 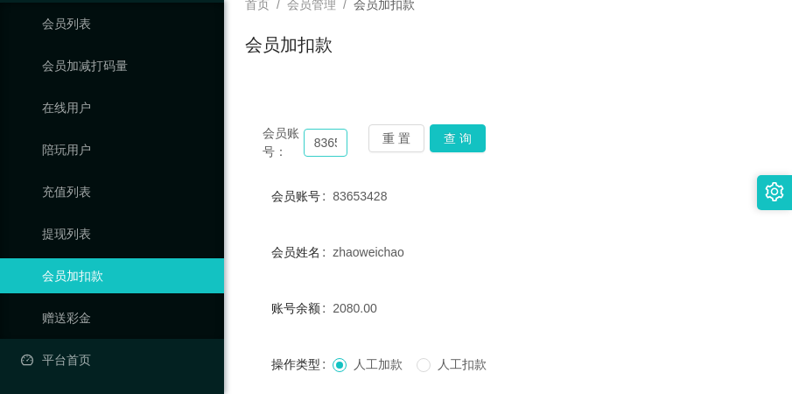 What do you see at coordinates (289, 45) in the screenshot?
I see `h1: 会员加扣款` at bounding box center [289, 45].